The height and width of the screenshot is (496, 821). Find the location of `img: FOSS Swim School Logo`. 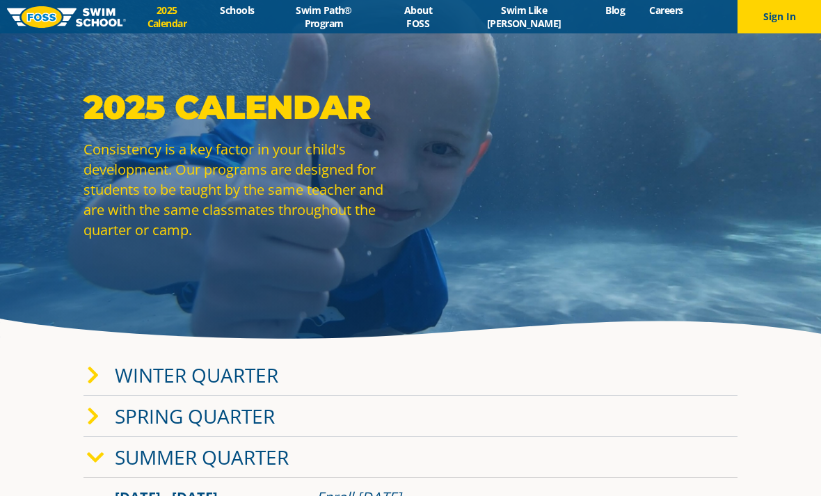

img: FOSS Swim School Logo is located at coordinates (66, 17).